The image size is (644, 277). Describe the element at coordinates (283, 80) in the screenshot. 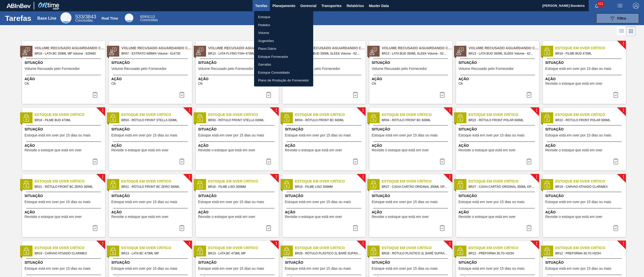

I see `li: Plano de Produção do Fornecedor` at that location.